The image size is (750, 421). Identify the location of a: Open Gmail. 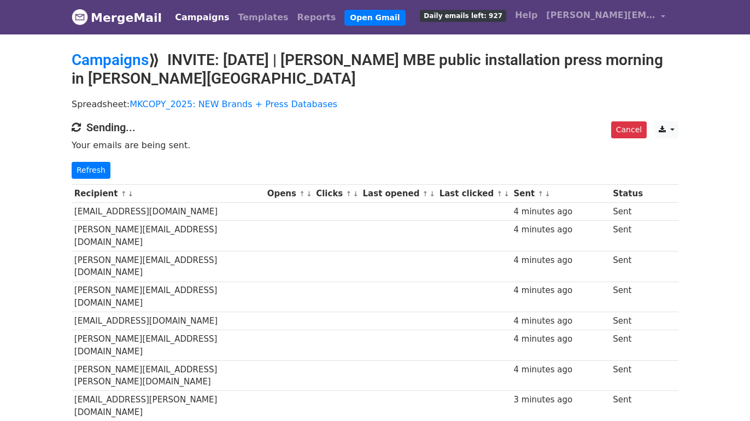
(374, 17).